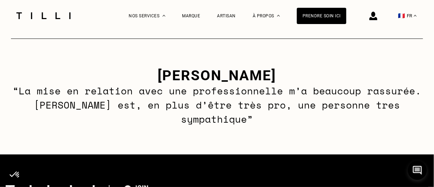  I want to click on img: Menu déroulant, so click(164, 16).